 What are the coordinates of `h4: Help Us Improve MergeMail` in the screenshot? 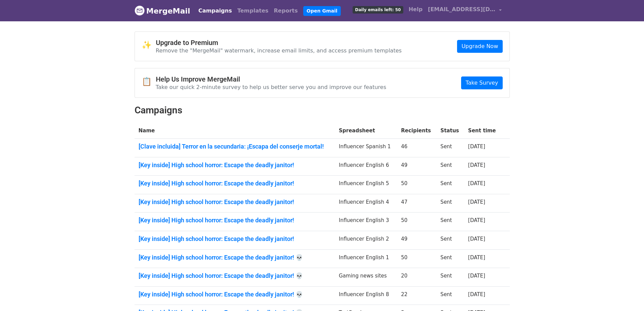 It's located at (271, 79).